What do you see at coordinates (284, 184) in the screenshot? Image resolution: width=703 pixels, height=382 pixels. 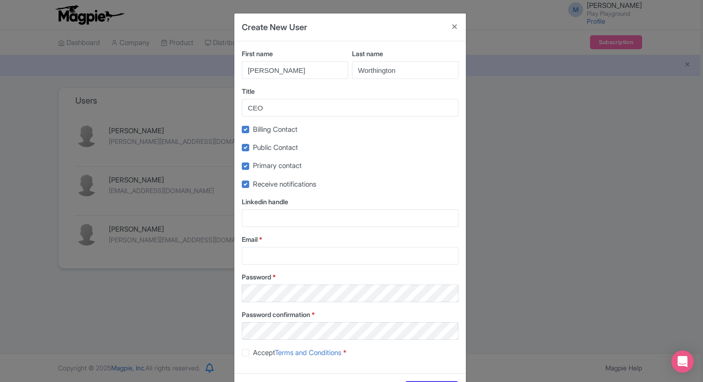 I see `span: Receive notifications` at bounding box center [284, 184].